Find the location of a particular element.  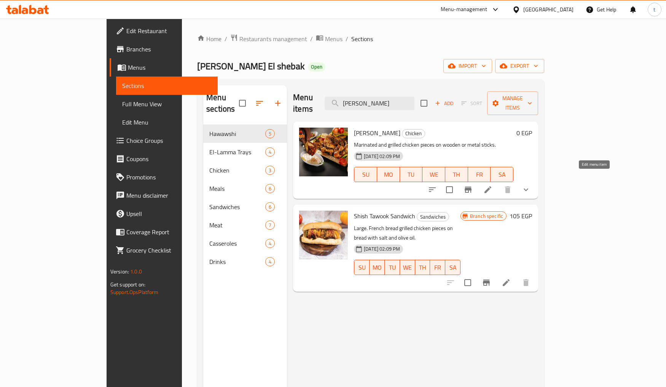

span: TU is located at coordinates (393, 267).